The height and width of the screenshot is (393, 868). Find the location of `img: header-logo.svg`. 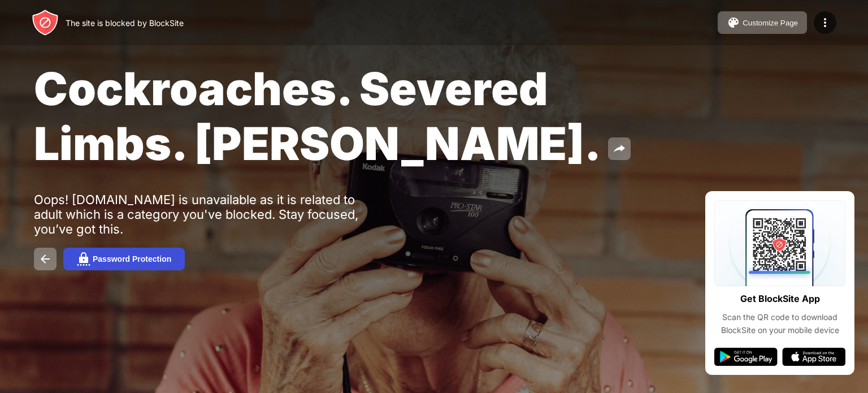

img: header-logo.svg is located at coordinates (45, 22).